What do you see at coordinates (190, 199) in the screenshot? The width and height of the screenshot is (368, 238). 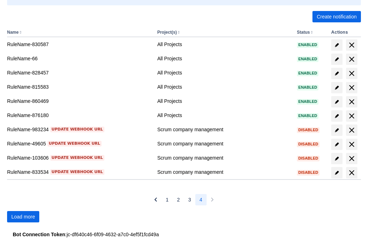 I see `button: Page 3` at bounding box center [190, 199].